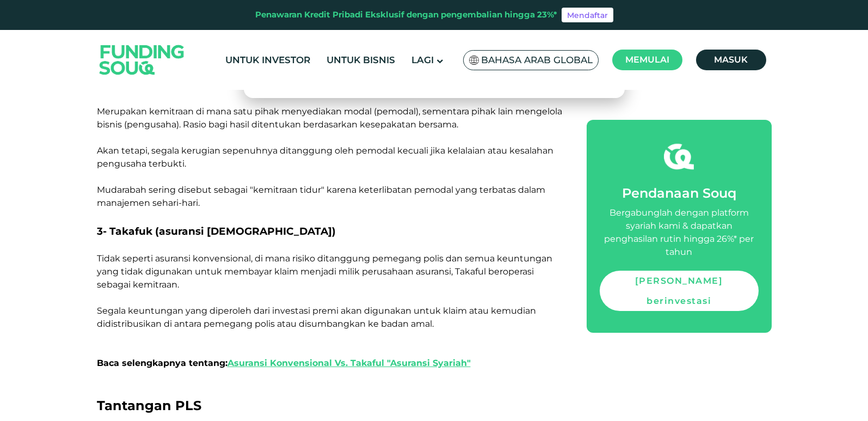 The width and height of the screenshot is (868, 421). Describe the element at coordinates (349, 362) in the screenshot. I see `font: Asuransi Konvensional Vs. Takaful "Asuransi Syariah"` at that location.